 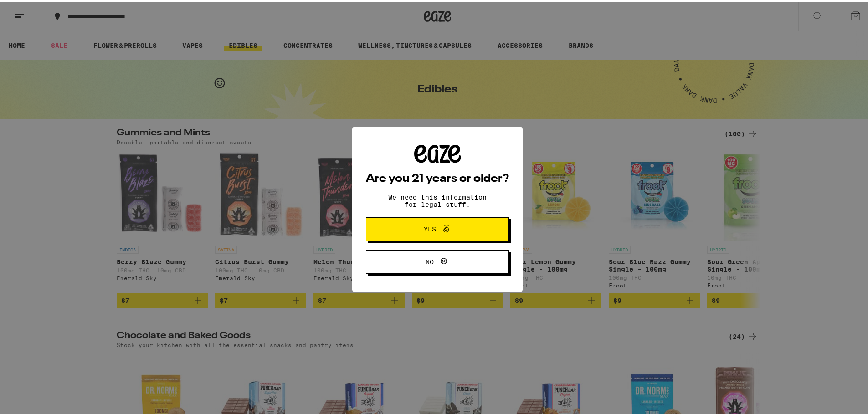 I want to click on span: No, so click(x=430, y=260).